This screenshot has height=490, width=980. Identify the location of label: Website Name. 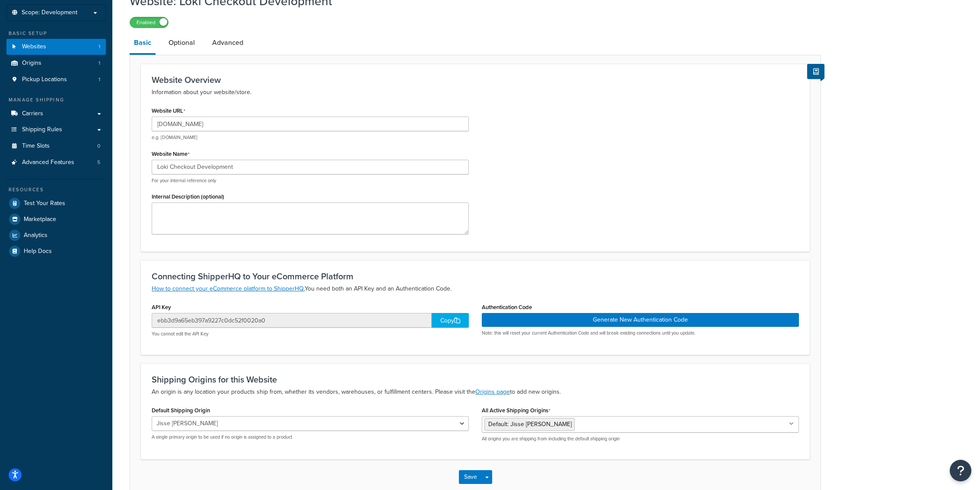
(171, 154).